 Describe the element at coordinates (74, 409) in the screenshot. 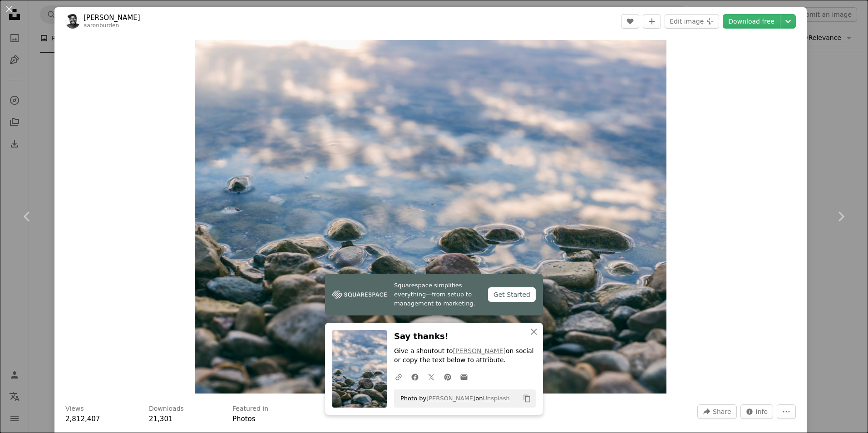

I see `h3: Views` at that location.